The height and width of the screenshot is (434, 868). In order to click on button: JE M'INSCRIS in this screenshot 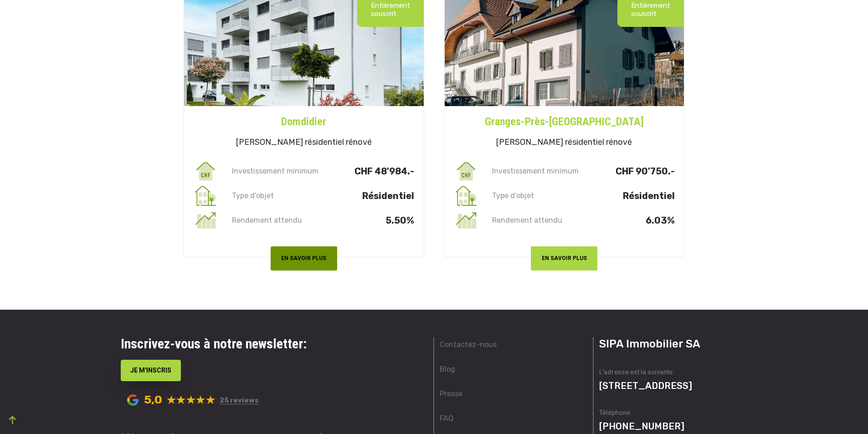, I will do `click(151, 370)`.